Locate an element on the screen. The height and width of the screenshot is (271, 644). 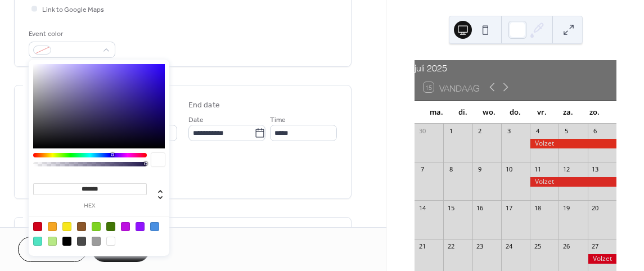
div: 16 is located at coordinates (480, 208).